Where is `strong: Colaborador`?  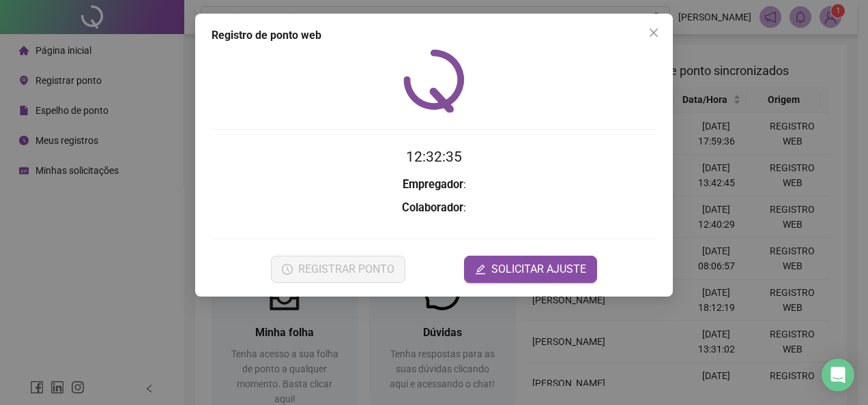
strong: Colaborador is located at coordinates (433, 207).